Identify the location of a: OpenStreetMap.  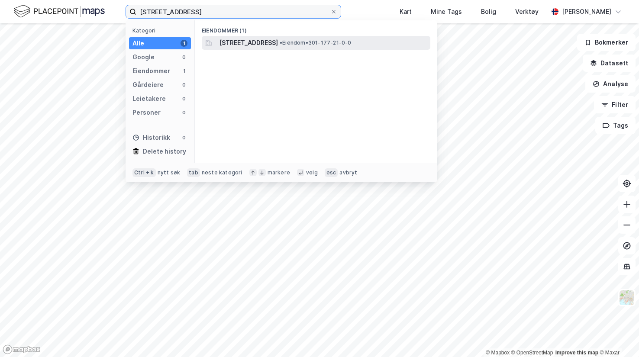
(532, 353).